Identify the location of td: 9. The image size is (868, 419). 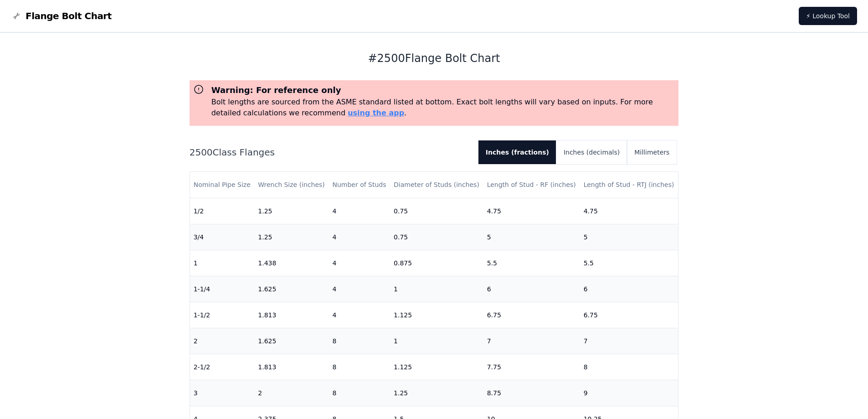
(630, 393).